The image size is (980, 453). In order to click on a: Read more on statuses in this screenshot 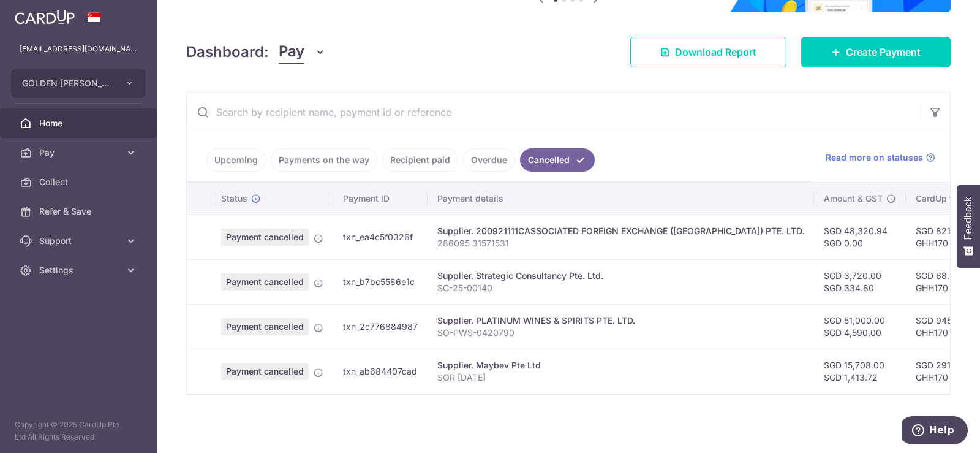, I will do `click(880, 158)`.